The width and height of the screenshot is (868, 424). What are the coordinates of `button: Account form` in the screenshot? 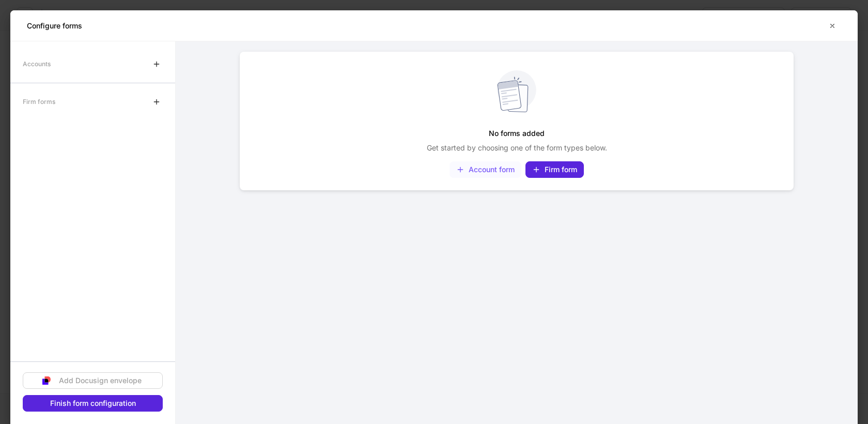 It's located at (485, 170).